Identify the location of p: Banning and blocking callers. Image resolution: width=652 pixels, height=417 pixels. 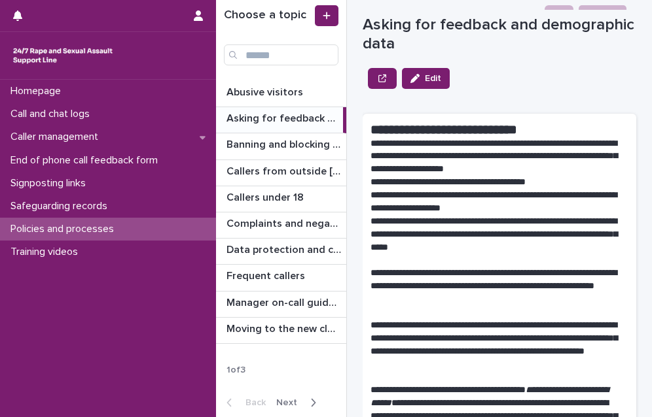
(285, 143).